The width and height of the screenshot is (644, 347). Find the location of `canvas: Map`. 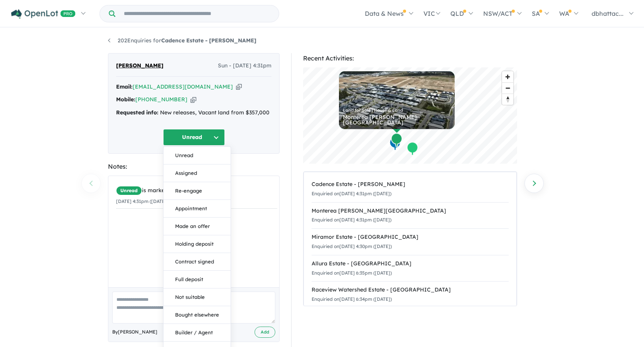

canvas: Map is located at coordinates (410, 116).